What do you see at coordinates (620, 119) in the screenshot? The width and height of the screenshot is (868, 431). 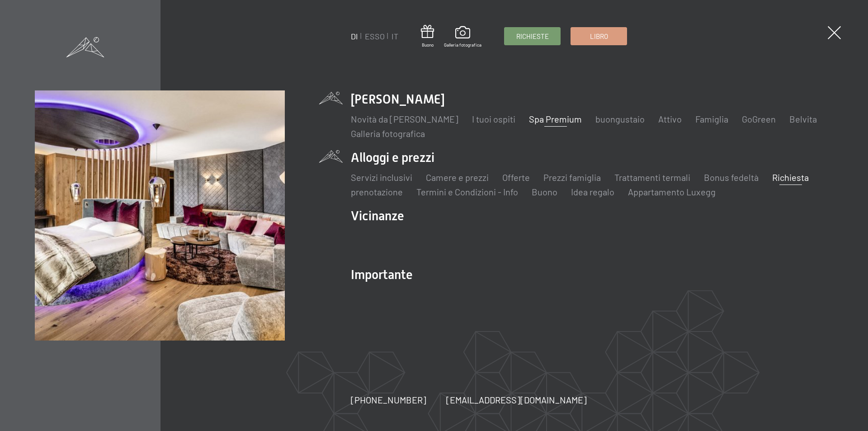 I see `a: buongustaio` at bounding box center [620, 119].